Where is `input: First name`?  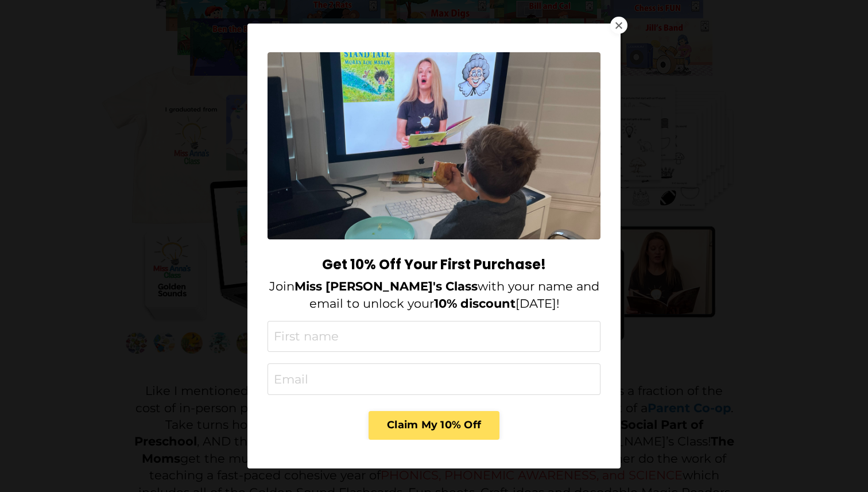 input: First name is located at coordinates (434, 336).